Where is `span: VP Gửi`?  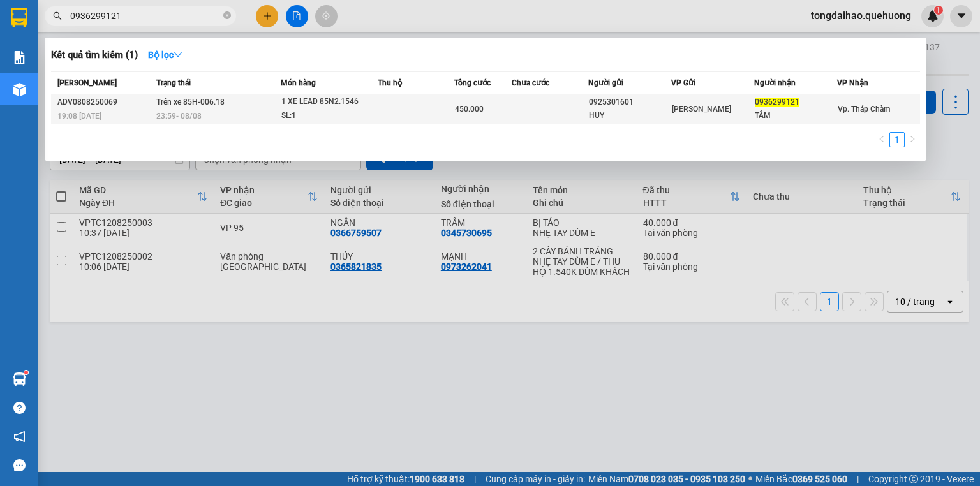
span: VP Gửi is located at coordinates (683, 83).